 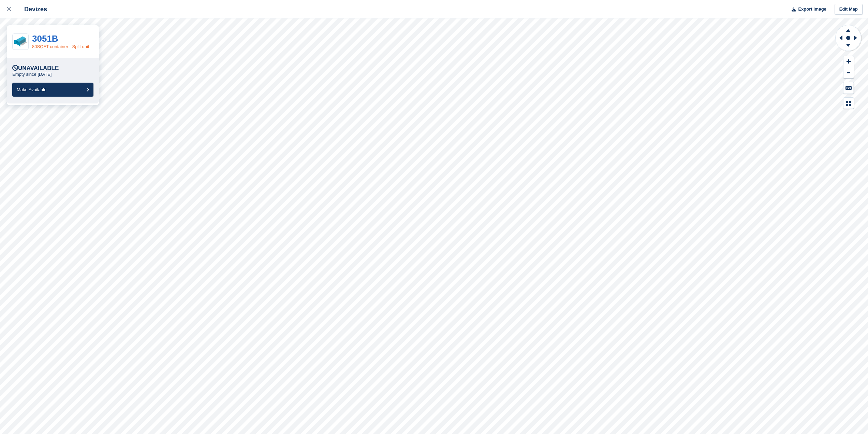 What do you see at coordinates (45, 39) in the screenshot?
I see `a: 3051B` at bounding box center [45, 39].